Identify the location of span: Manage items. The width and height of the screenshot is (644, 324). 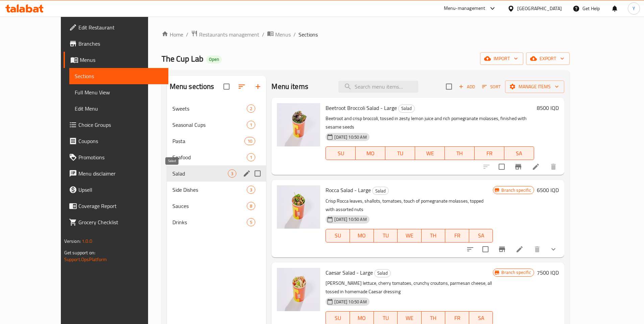
(535, 87).